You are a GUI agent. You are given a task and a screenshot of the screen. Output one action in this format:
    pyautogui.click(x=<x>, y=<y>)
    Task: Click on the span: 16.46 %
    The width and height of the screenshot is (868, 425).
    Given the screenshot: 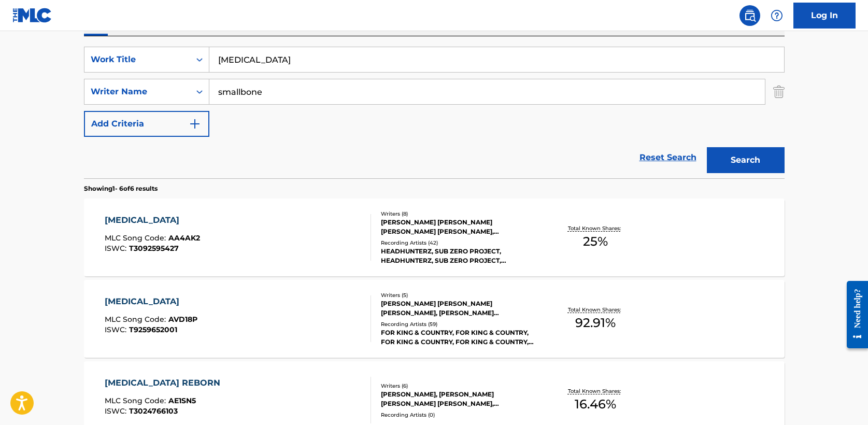 What is the action you would take?
    pyautogui.click(x=595, y=405)
    